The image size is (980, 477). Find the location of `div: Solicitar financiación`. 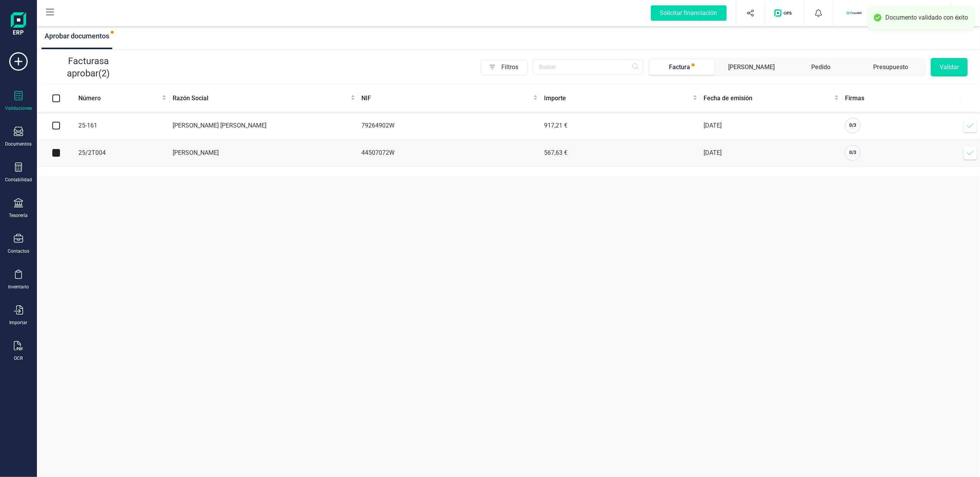

div: Solicitar financiación is located at coordinates (689, 13).